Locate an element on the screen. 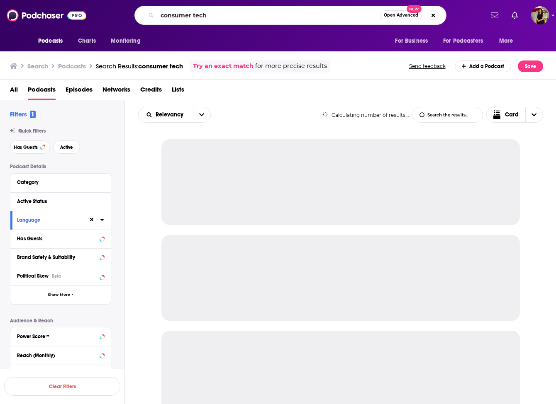  span: 1 is located at coordinates (33, 114).